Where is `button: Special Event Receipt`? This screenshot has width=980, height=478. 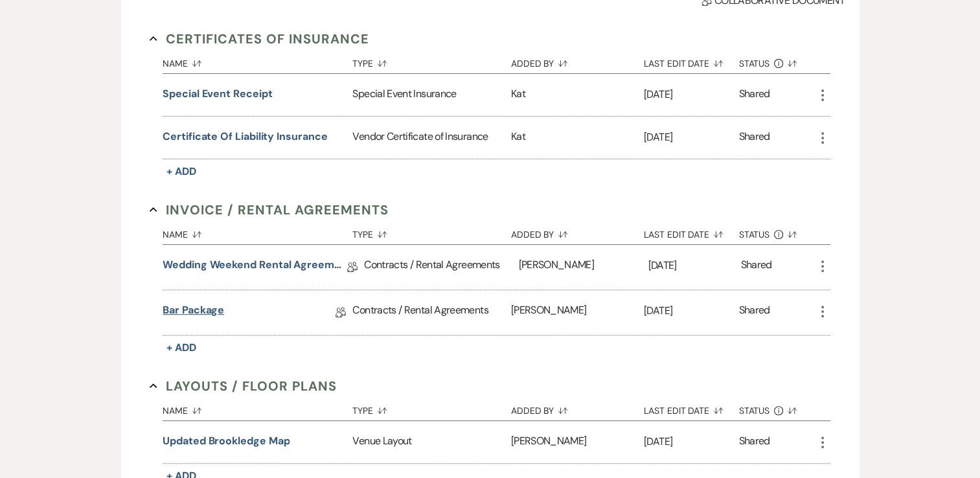
button: Special Event Receipt is located at coordinates (217, 94).